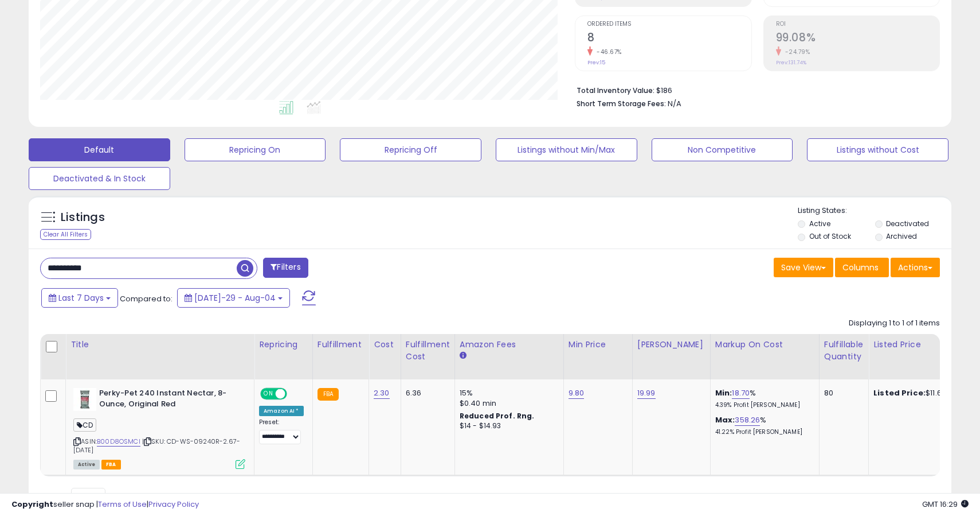 Image resolution: width=980 pixels, height=516 pixels. What do you see at coordinates (122, 504) in the screenshot?
I see `a: Terms of Use` at bounding box center [122, 504].